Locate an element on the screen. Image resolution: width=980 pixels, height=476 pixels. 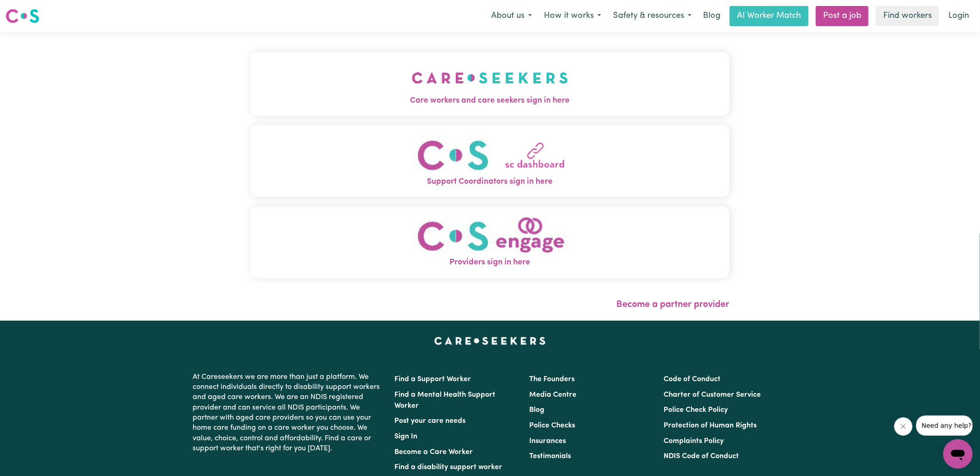
a: Post a job is located at coordinates (842, 16).